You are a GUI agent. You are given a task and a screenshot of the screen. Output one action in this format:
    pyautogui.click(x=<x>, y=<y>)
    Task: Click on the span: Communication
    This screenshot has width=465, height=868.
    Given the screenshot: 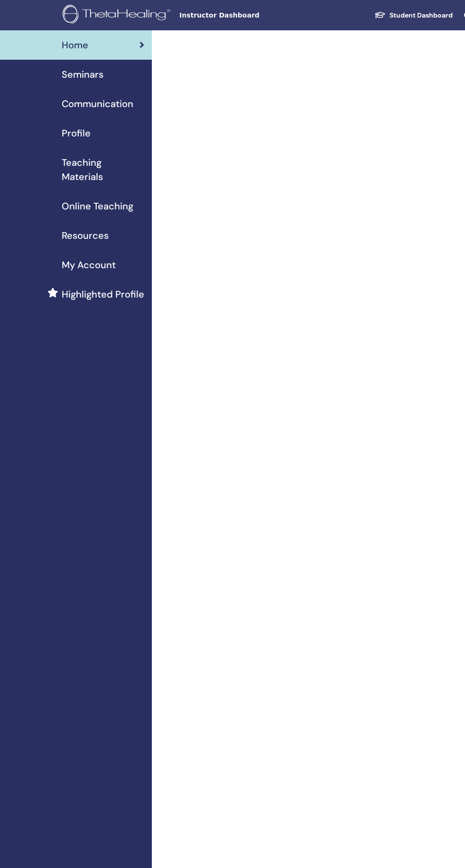 What is the action you would take?
    pyautogui.click(x=97, y=103)
    